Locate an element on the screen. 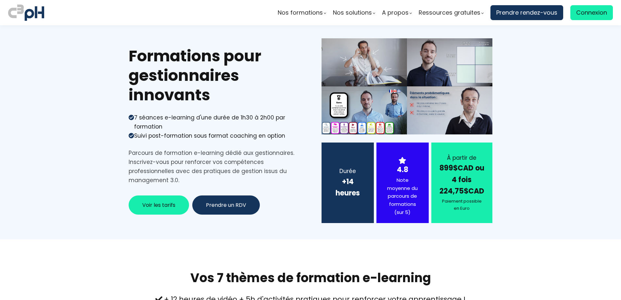 The image size is (621, 300). span: A propos is located at coordinates (395, 13).